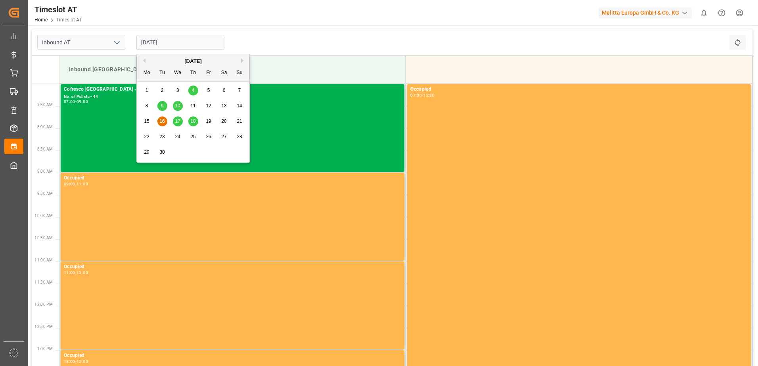 The height and width of the screenshot is (366, 758). I want to click on div: Choose Tuesday, September 23rd, 2025, so click(162, 137).